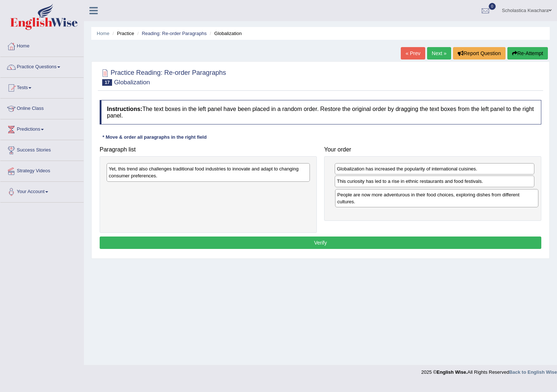 This screenshot has width=557, height=392. I want to click on a: Back to English Wise, so click(533, 372).